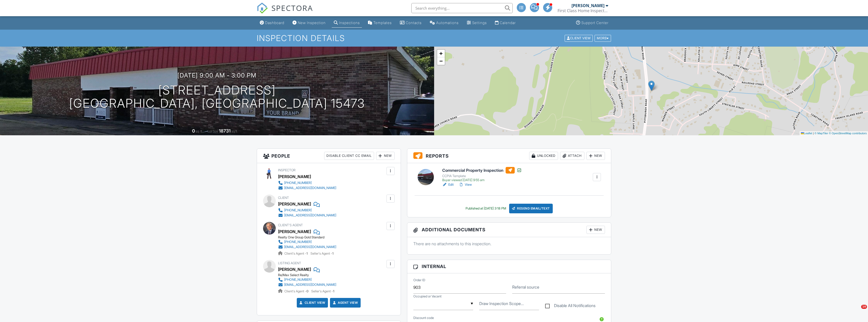 This screenshot has width=868, height=322. Describe the element at coordinates (807, 133) in the screenshot. I see `a: Leaflet` at that location.